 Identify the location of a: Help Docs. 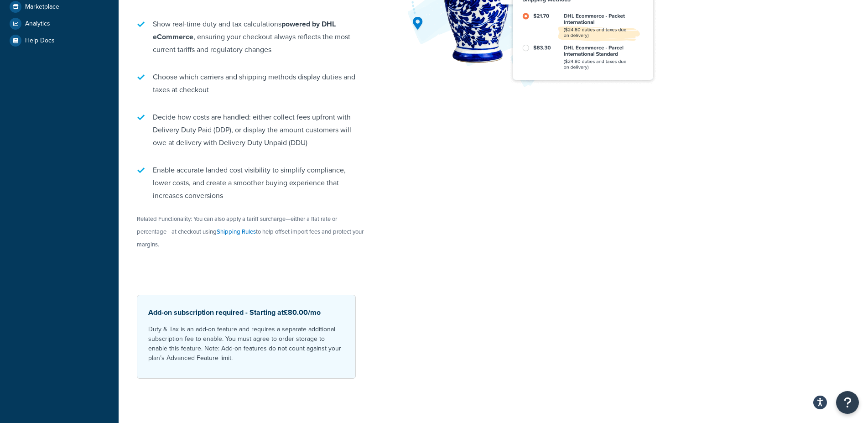
(59, 41).